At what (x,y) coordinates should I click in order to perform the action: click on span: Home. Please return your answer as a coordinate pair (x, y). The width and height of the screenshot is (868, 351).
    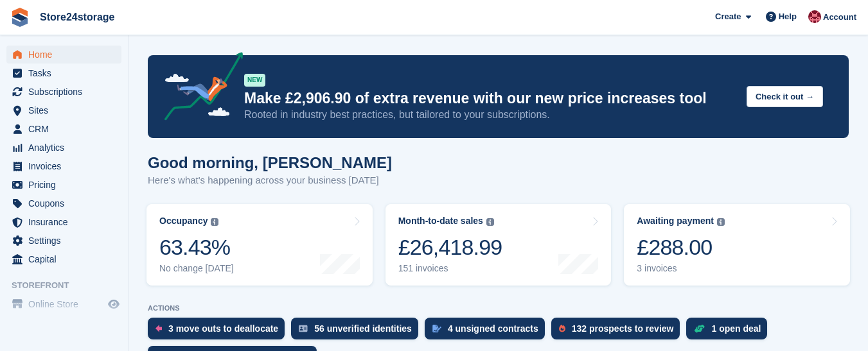
    Looking at the image, I should click on (67, 54).